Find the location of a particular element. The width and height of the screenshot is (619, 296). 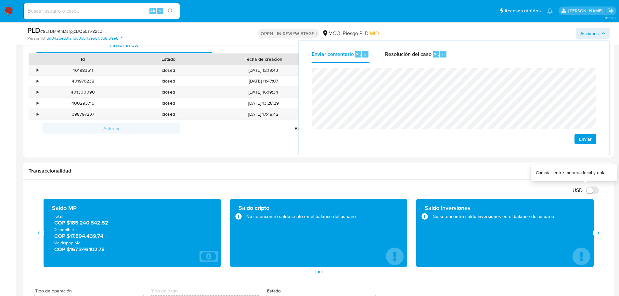

button: Anterior is located at coordinates (111, 128).